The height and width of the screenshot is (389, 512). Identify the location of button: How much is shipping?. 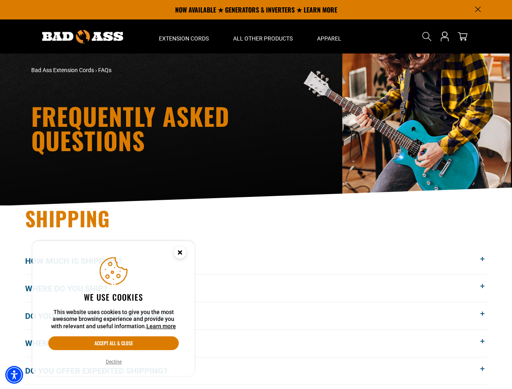
(256, 261).